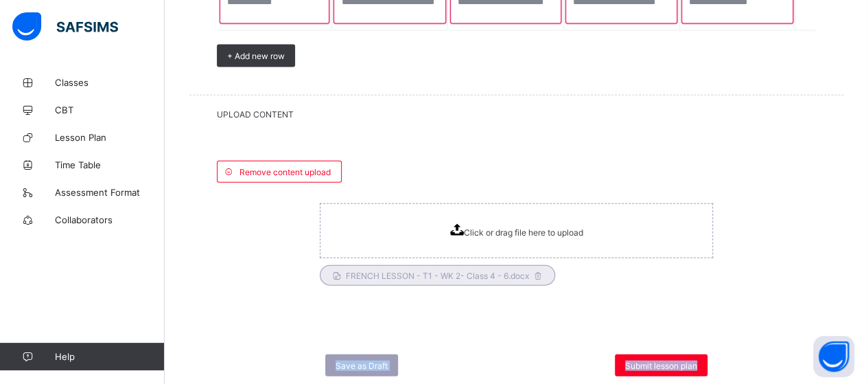 The width and height of the screenshot is (868, 384). I want to click on span: Remove content upload, so click(285, 172).